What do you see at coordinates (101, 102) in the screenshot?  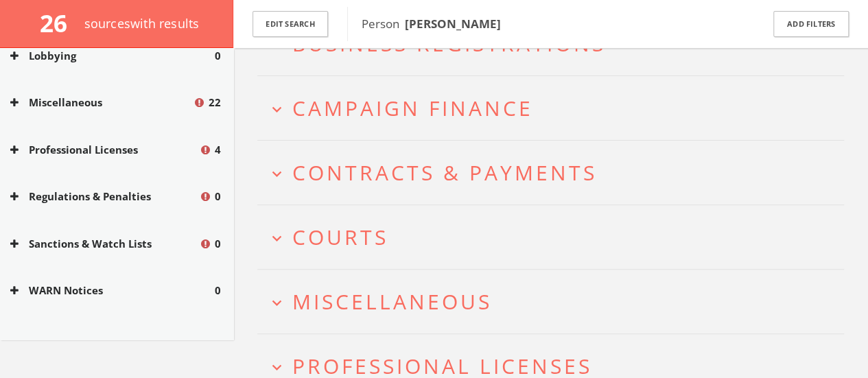 I see `button: Miscellaneous` at bounding box center [101, 102].